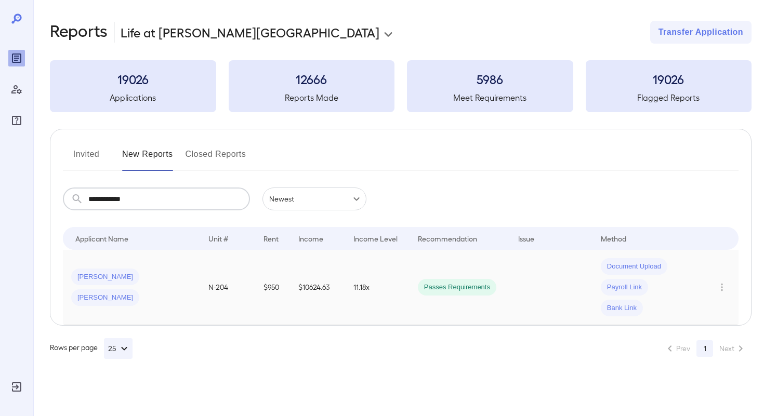 This screenshot has width=764, height=416. Describe the element at coordinates (490, 79) in the screenshot. I see `h3: 5986` at that location.